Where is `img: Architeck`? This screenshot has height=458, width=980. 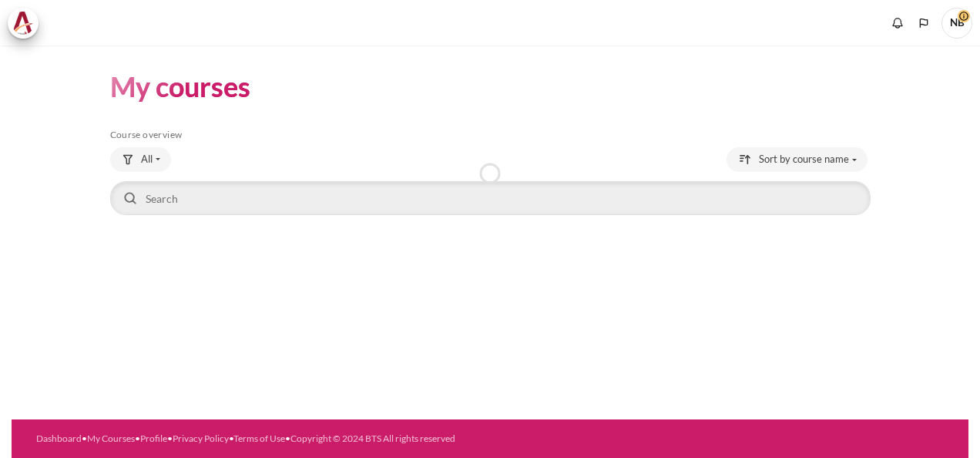 img: Architeck is located at coordinates (23, 23).